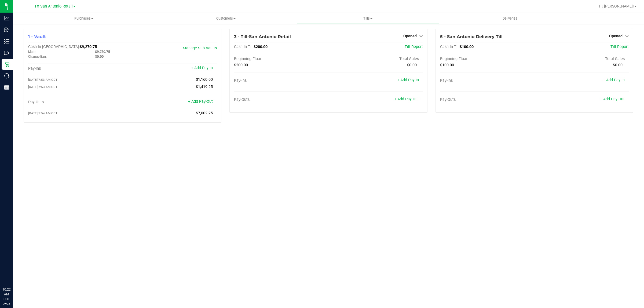 This screenshot has height=308, width=644. Describe the element at coordinates (368, 18) in the screenshot. I see `span: Tills` at that location.